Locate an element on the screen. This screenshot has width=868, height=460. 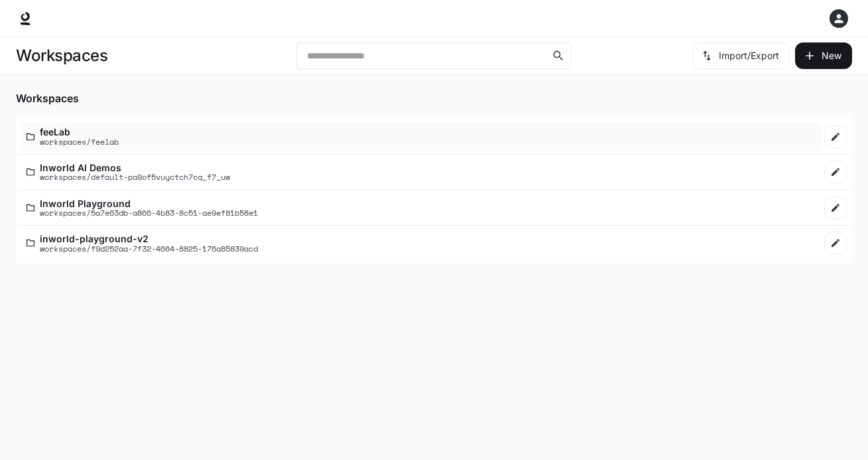
p: workspaces/default-pa9of5vuyctch7cq_f7_uw is located at coordinates (135, 176).